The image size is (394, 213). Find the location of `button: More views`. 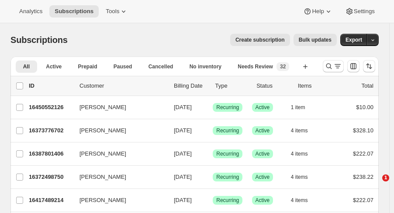

button: More views is located at coordinates (38, 79).